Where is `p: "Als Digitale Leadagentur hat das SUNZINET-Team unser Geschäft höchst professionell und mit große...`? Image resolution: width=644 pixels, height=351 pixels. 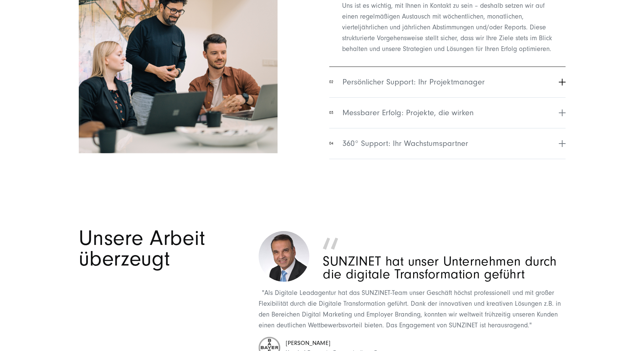 p: "Als Digitale Leadagentur hat das SUNZINET-Team unser Geschäft höchst professionell und mit große... is located at coordinates (413, 309).